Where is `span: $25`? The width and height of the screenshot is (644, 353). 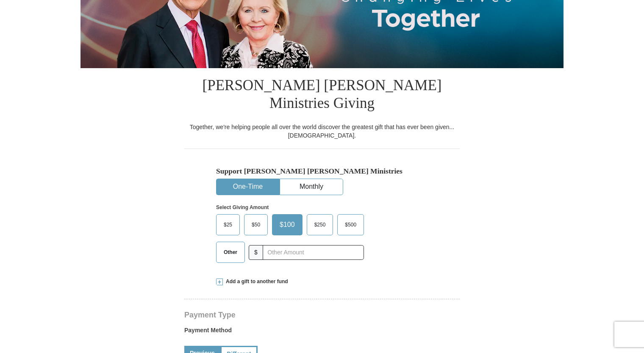 span: $25 is located at coordinates (228, 225).